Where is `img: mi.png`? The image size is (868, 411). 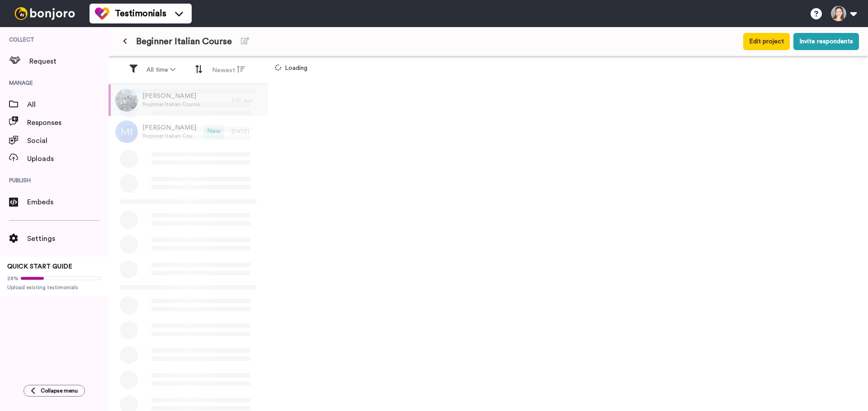 img: mi.png is located at coordinates (127, 132).